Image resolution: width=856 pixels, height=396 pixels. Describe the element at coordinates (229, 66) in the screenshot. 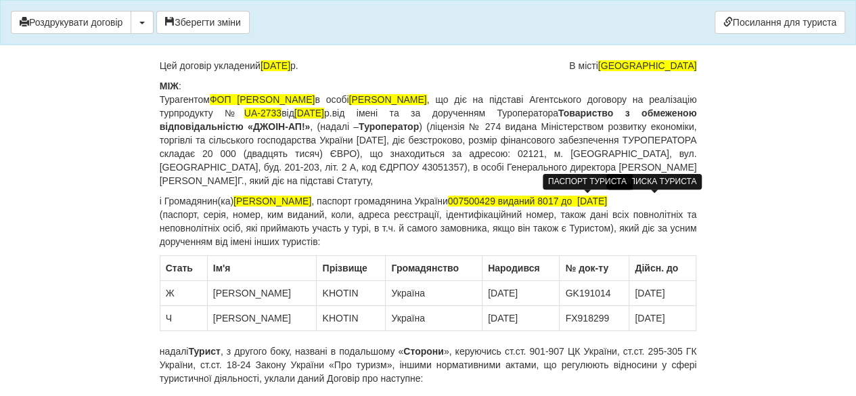

I see `span: Цей договір укладений р.` at that location.